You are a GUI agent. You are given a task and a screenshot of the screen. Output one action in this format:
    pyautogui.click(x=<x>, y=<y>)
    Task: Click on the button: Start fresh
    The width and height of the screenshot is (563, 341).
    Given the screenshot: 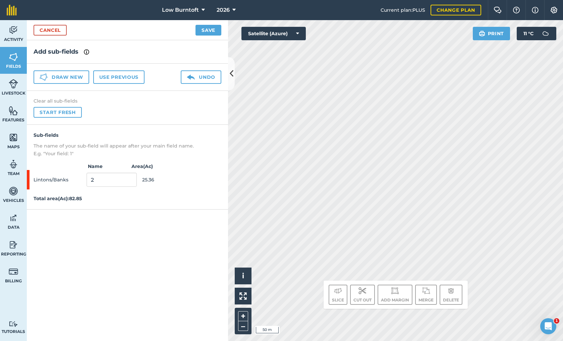 What is the action you would take?
    pyautogui.click(x=58, y=112)
    